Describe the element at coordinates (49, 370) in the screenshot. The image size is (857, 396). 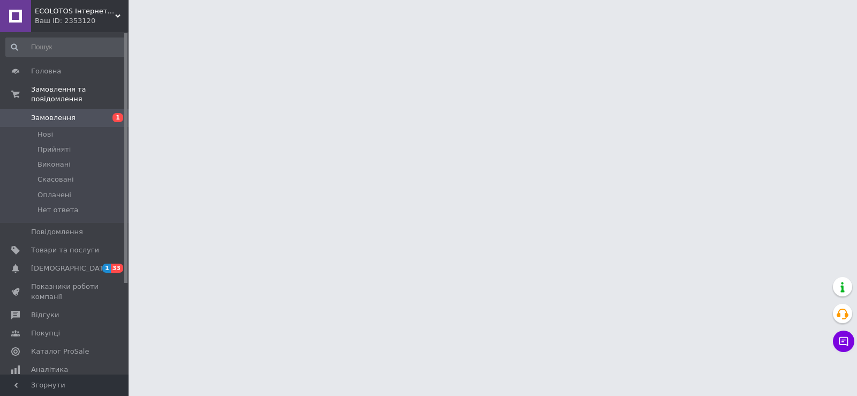
I see `span: Аналітика` at that location.